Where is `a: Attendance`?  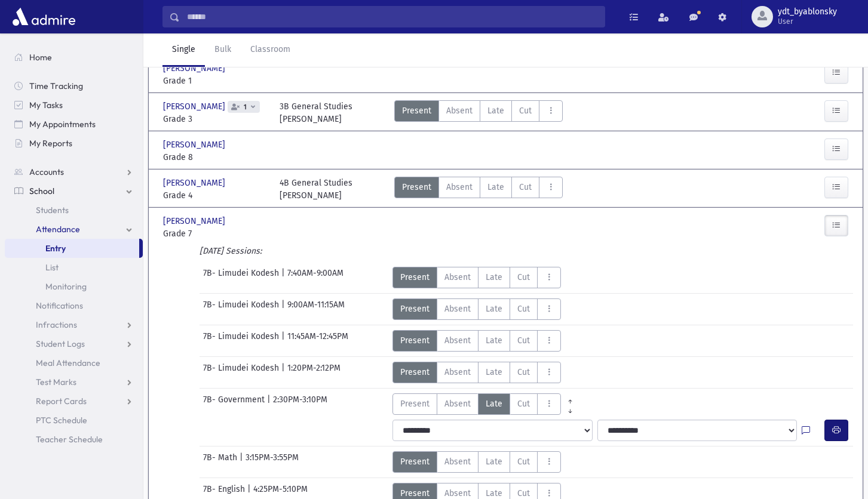 a: Attendance is located at coordinates (73, 230).